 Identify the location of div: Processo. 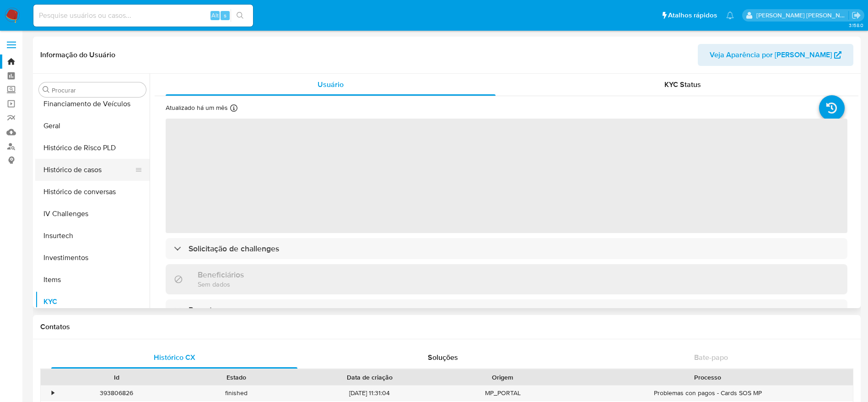
(707, 377).